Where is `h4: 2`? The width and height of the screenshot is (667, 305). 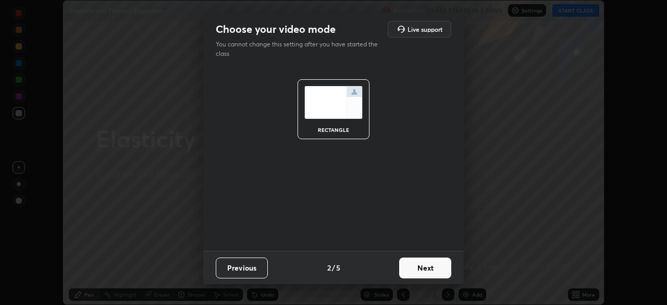 h4: 2 is located at coordinates (329, 267).